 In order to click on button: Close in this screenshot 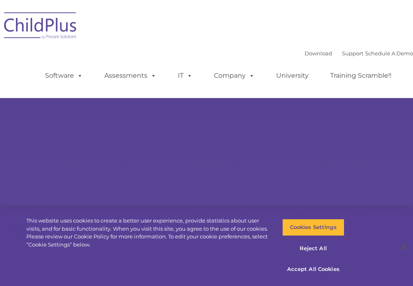, I will do `click(404, 247)`.